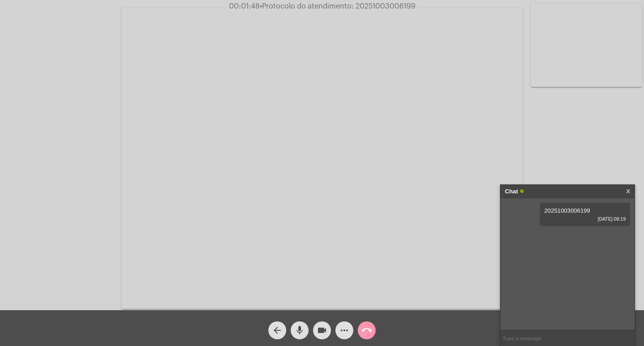 The width and height of the screenshot is (644, 346). Describe the element at coordinates (511, 191) in the screenshot. I see `strong: Chat` at that location.